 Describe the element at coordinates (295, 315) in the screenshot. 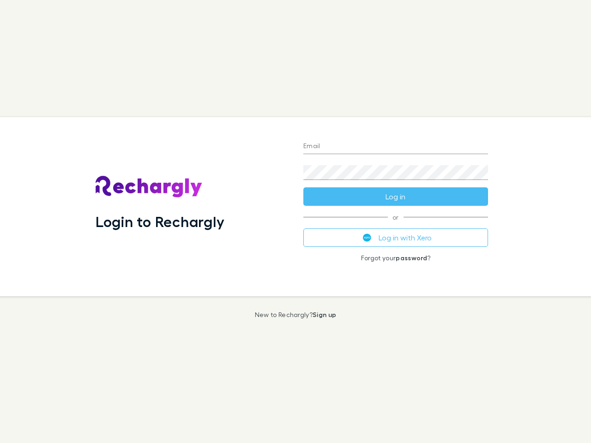

I see `p: New to Rechargly?` at that location.